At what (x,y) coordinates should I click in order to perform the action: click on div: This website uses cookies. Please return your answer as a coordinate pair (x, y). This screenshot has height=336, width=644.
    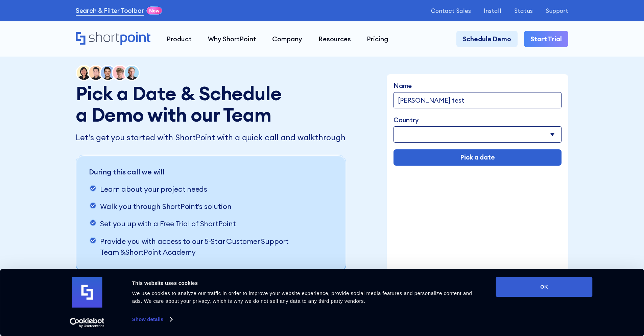
    Looking at the image, I should click on (306, 283).